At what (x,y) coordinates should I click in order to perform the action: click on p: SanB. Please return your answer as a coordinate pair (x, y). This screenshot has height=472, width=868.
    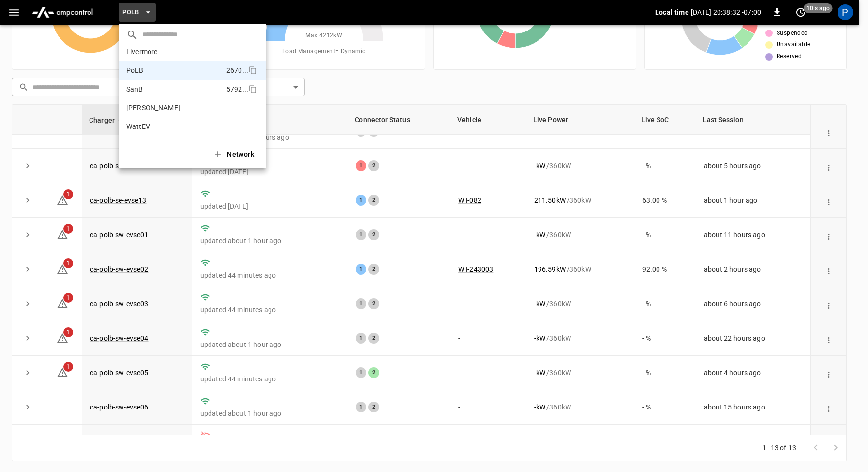
    Looking at the image, I should click on (135, 89).